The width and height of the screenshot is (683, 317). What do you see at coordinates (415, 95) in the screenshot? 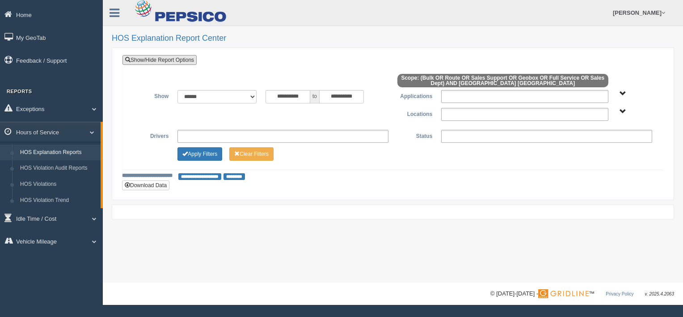
I see `label: Applications` at bounding box center [415, 95].